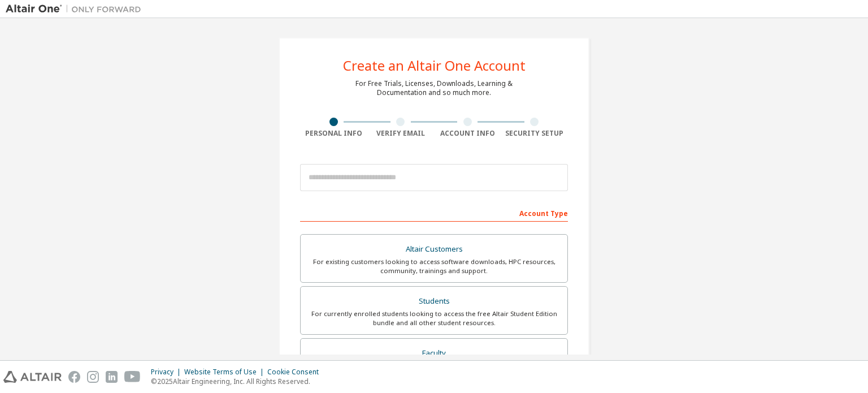  Describe the element at coordinates (32, 377) in the screenshot. I see `img: altair_logo.svg` at that location.